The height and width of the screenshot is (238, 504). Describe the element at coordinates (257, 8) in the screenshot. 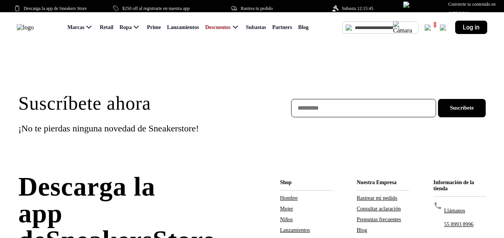

I see `span: Rastrea tu pedido` at that location.